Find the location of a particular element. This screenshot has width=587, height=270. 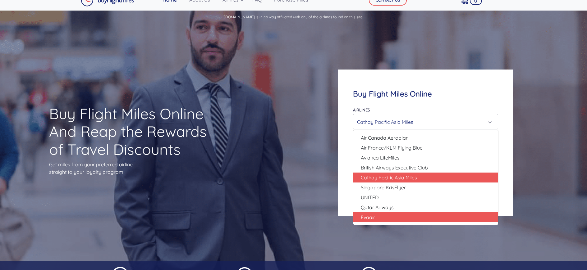

div: Cathay Pacific Asia Miles is located at coordinates (424, 122).